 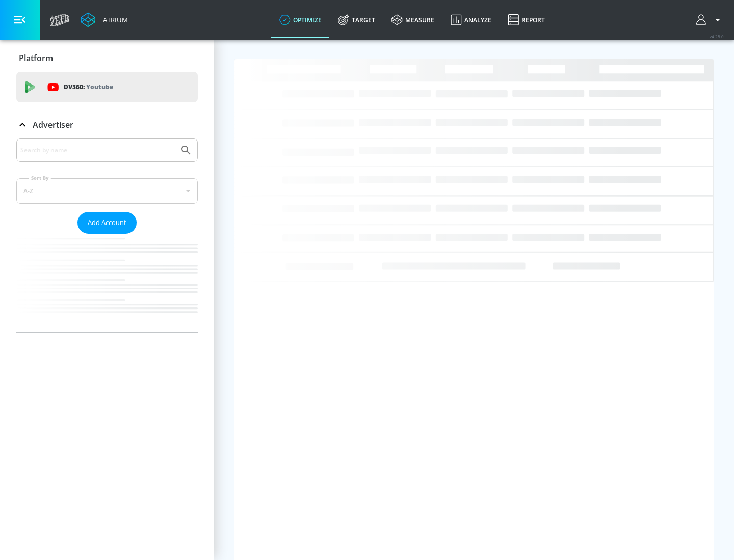 I want to click on span: v 4.28.0, so click(x=717, y=36).